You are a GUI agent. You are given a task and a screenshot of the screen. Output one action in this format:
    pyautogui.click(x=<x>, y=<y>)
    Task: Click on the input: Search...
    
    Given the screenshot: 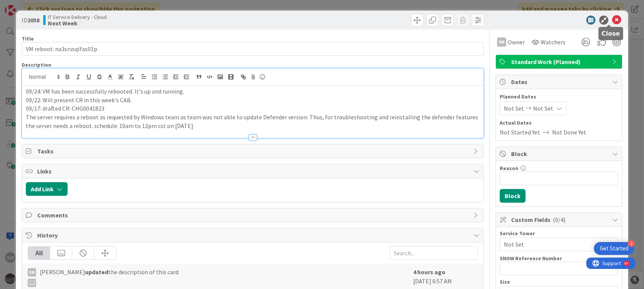 What is the action you would take?
    pyautogui.click(x=434, y=253)
    